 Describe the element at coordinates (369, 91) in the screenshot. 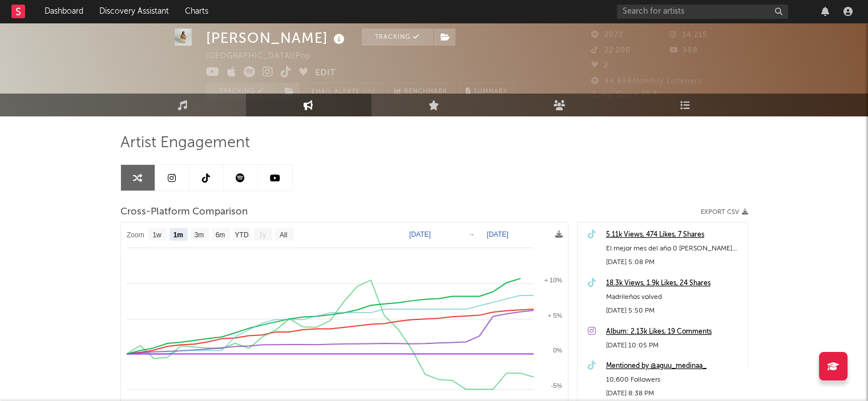

I see `em: Off` at that location.